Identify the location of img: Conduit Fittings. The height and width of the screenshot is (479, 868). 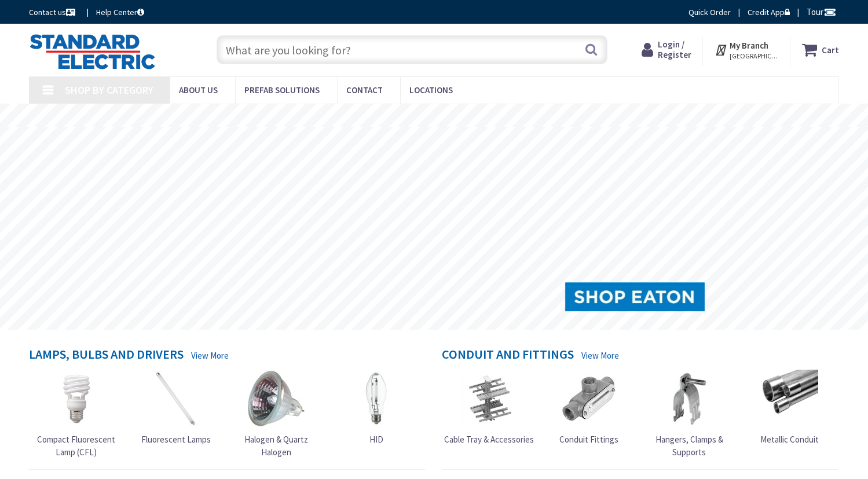
(589, 399).